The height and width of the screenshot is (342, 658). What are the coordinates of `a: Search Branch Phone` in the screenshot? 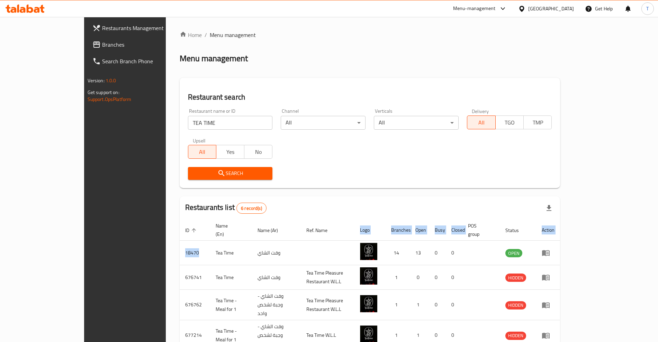 It's located at (140, 61).